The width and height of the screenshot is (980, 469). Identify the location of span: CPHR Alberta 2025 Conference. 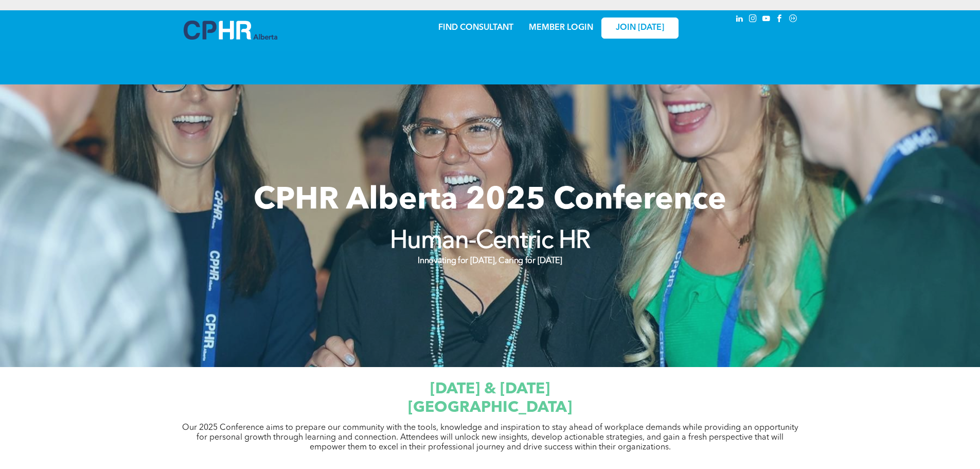
(490, 201).